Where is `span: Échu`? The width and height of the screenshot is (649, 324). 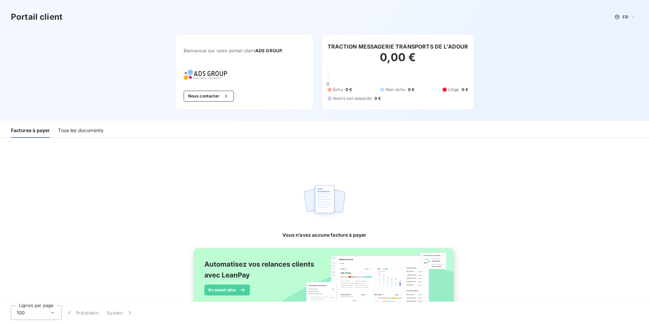
span: Échu is located at coordinates (337, 90).